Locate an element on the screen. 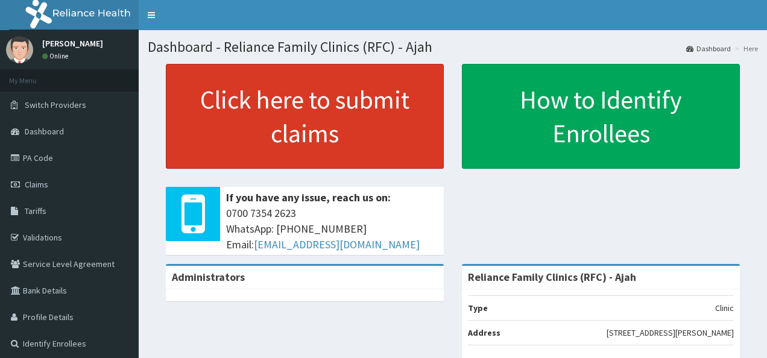  strong: Reliance Family Clinics (RFC) - Ajah is located at coordinates (552, 277).